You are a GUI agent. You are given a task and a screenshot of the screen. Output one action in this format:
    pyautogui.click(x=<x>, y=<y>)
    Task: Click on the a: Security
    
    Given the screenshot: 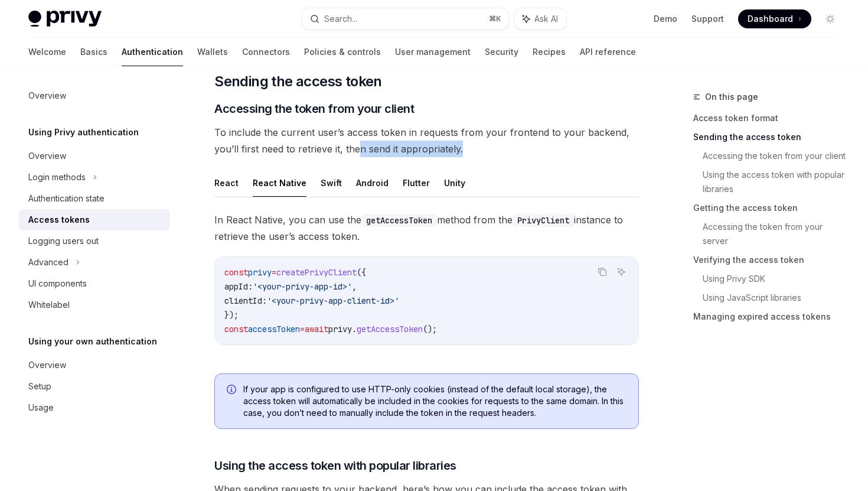 What is the action you would take?
    pyautogui.click(x=501, y=52)
    